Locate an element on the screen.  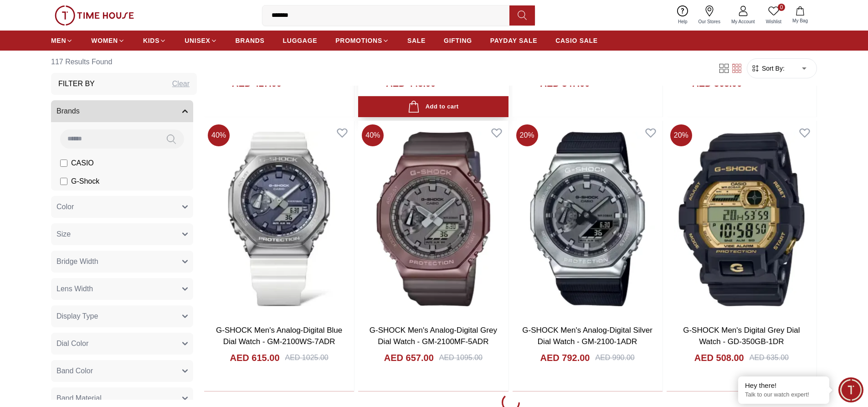
span: GIFTING is located at coordinates (458, 41).